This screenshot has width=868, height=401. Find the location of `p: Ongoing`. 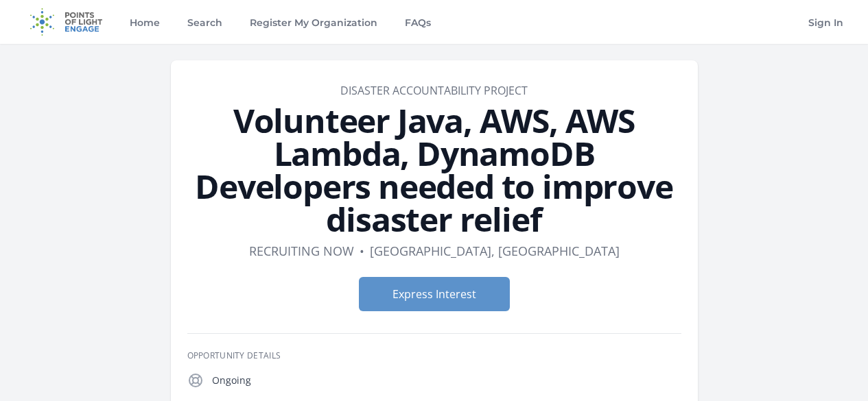

p: Ongoing is located at coordinates (447, 380).